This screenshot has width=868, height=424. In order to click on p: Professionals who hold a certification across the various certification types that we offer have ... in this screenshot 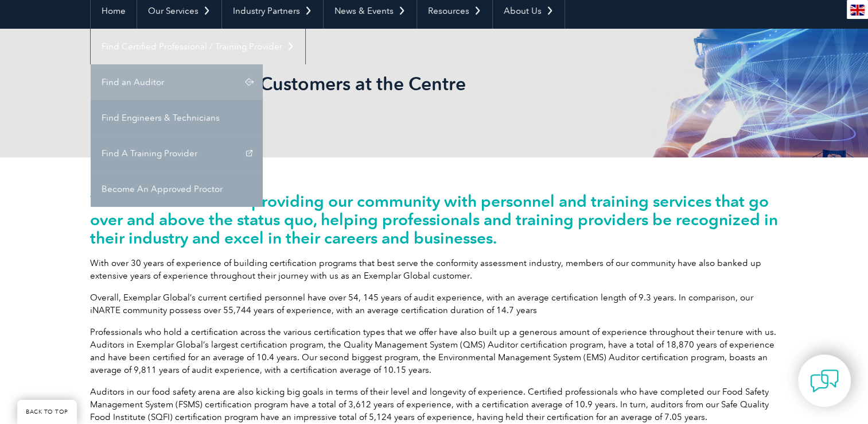, I will do `click(435, 351)`.